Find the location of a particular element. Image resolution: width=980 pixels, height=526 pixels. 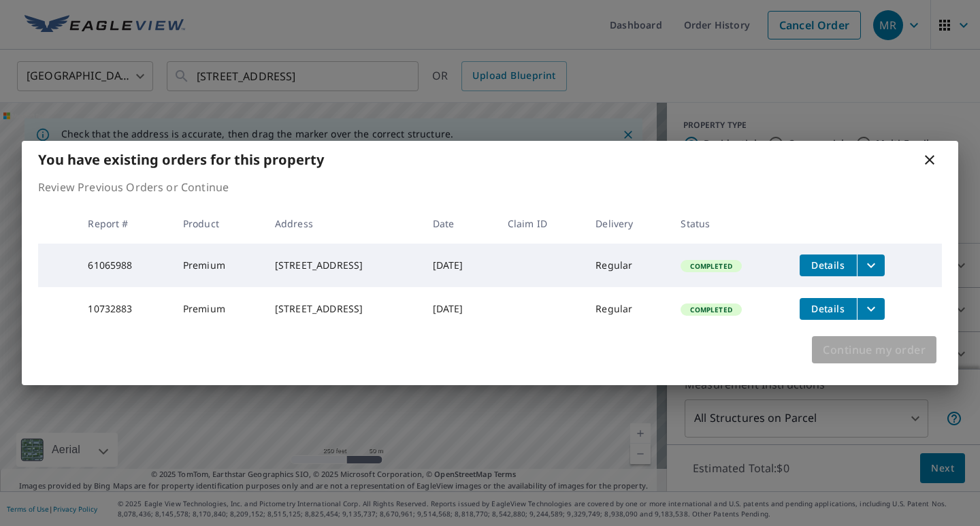

th: Status is located at coordinates (728, 223).